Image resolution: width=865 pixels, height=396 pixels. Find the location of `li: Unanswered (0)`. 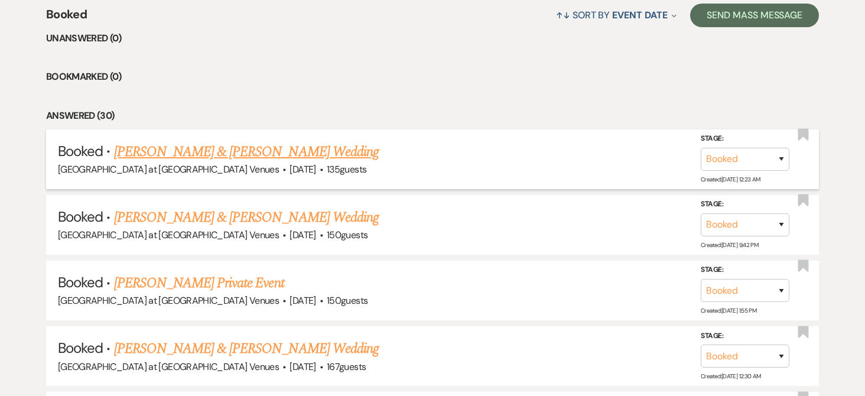

li: Unanswered (0) is located at coordinates (433, 38).